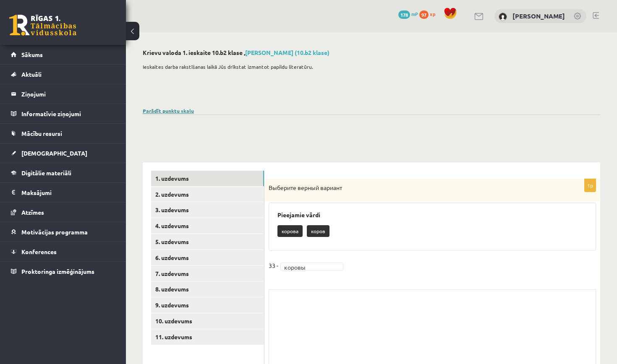 This screenshot has height=364, width=617. Describe the element at coordinates (32, 54) in the screenshot. I see `span: Sākums` at that location.